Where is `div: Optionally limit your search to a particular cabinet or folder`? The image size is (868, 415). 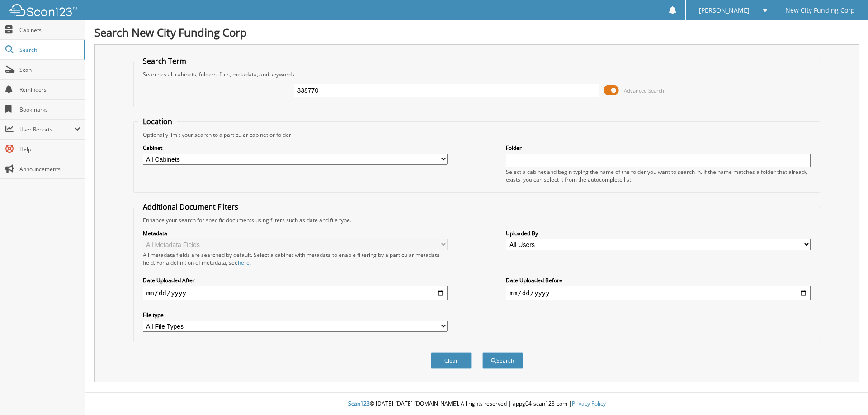
div: Optionally limit your search to a particular cabinet or folder is located at coordinates (477, 135).